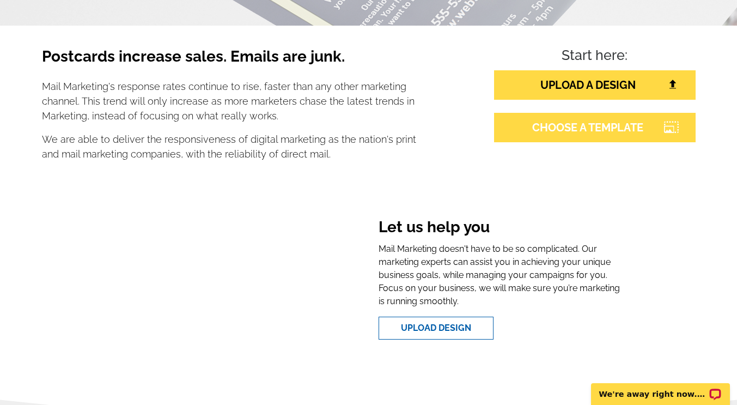 The width and height of the screenshot is (737, 405). Describe the element at coordinates (132, 23) in the screenshot. I see `button: Open LiveChat chat widget` at that location.